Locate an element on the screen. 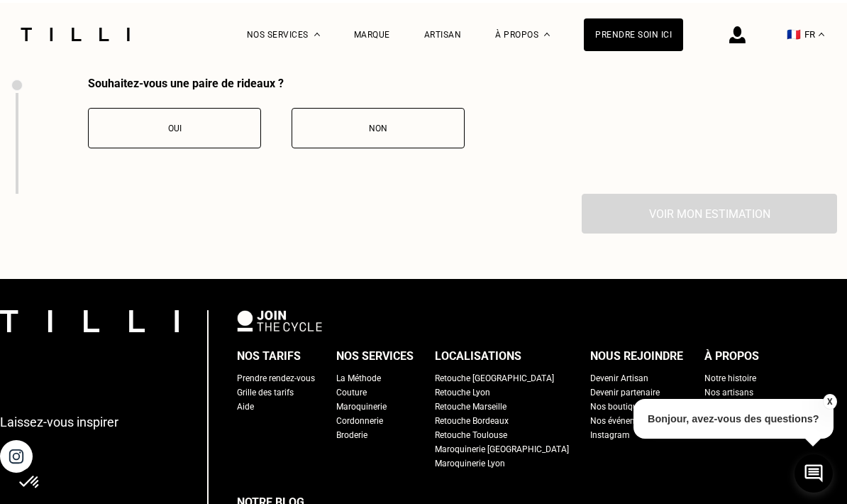 Image resolution: width=847 pixels, height=504 pixels. div: Marque is located at coordinates (371, 32).